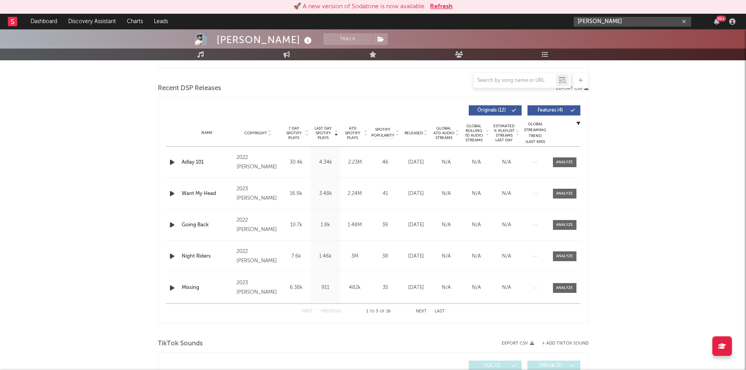  I want to click on span: to, so click(372, 311).